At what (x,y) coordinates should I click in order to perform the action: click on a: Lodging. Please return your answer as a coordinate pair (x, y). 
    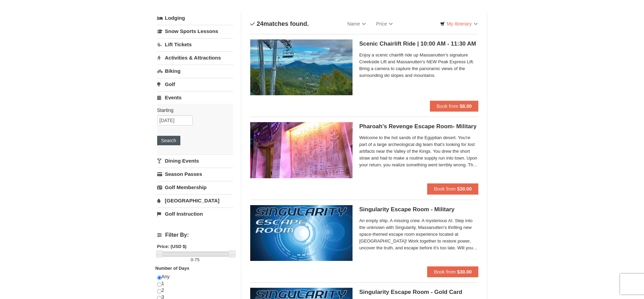
    Looking at the image, I should click on (195, 18).